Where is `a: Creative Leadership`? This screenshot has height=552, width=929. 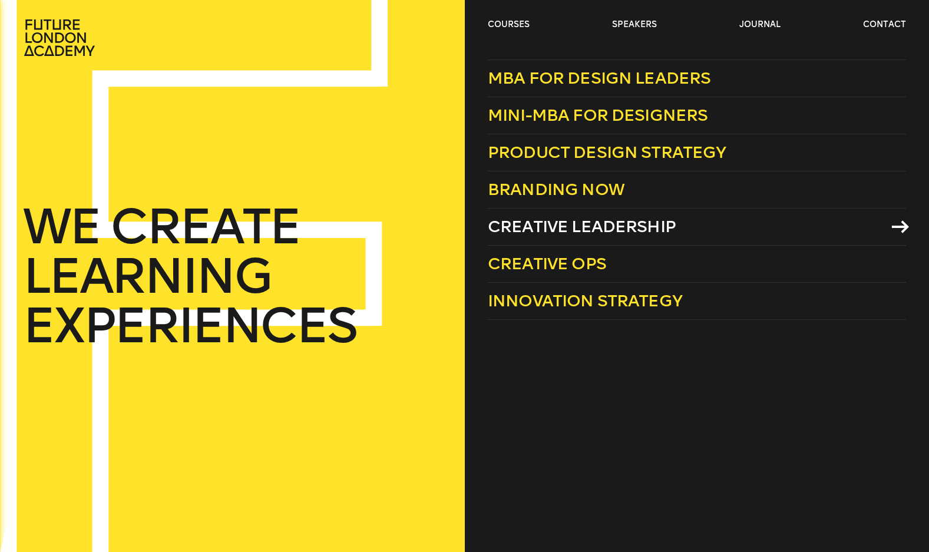
a: Creative Leadership is located at coordinates (697, 227).